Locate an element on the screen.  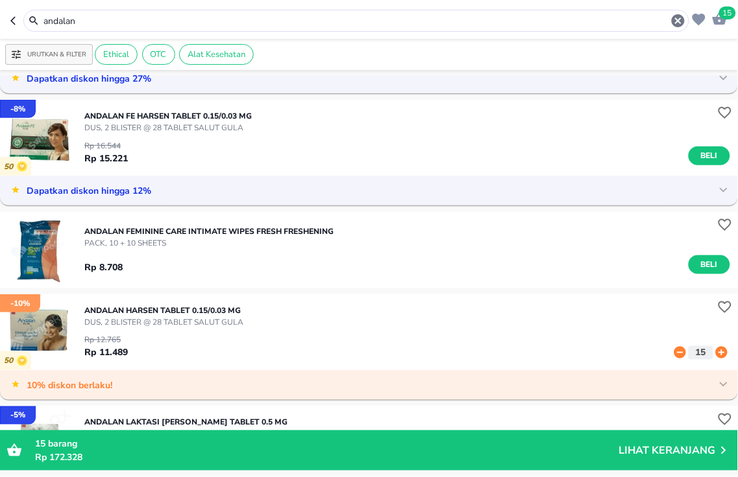
input: Cari 4000+ produk di sini is located at coordinates (356, 21).